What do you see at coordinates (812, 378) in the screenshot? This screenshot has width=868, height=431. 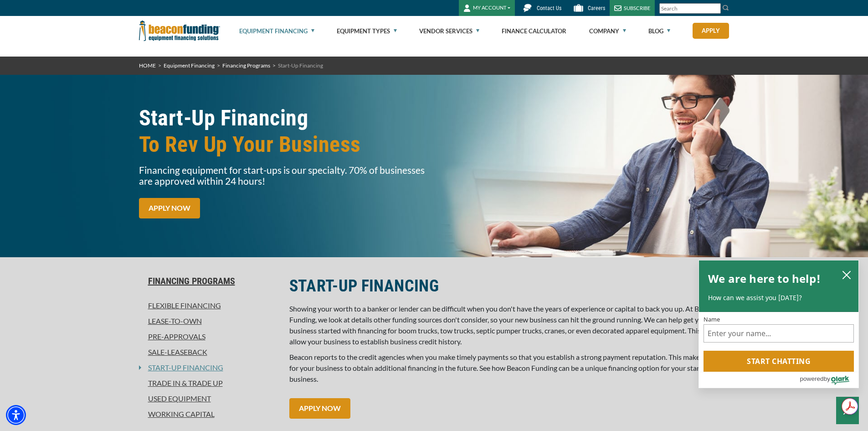 I see `span: powered` at bounding box center [812, 378].